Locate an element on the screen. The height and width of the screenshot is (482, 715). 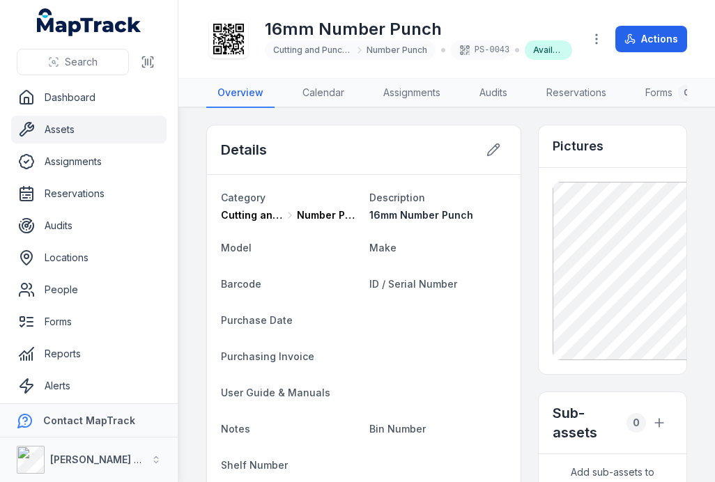
span: Purchase Date is located at coordinates (257, 320).